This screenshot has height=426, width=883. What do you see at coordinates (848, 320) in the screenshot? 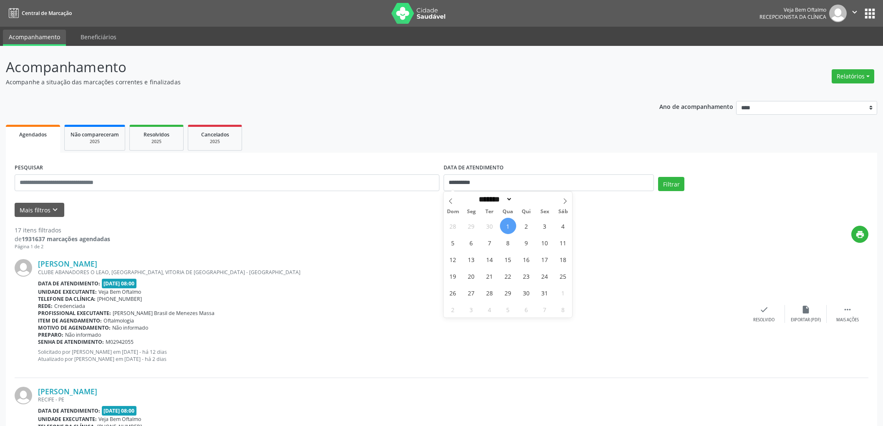
I see `div: Mais ações` at bounding box center [848, 320].